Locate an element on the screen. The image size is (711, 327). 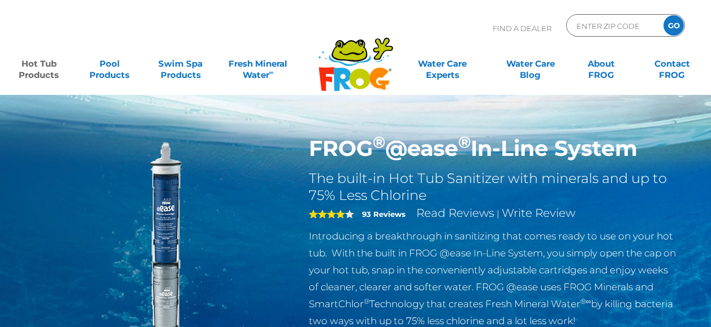
span: 4 is located at coordinates (327, 214).